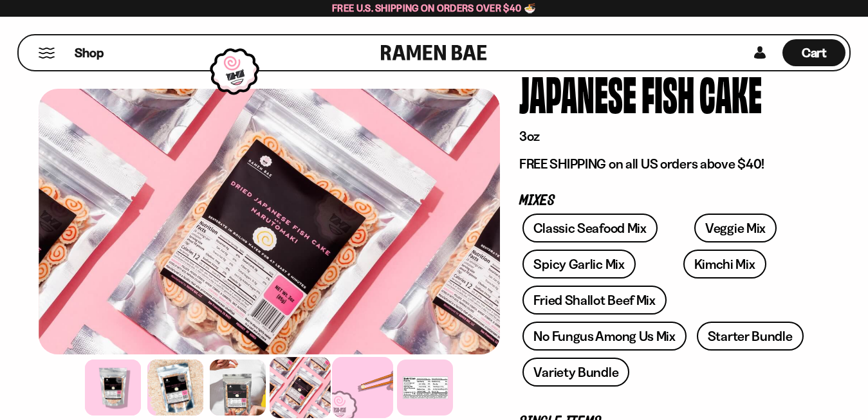 This screenshot has height=420, width=868. Describe the element at coordinates (725, 264) in the screenshot. I see `a: Kimchi Mix` at that location.